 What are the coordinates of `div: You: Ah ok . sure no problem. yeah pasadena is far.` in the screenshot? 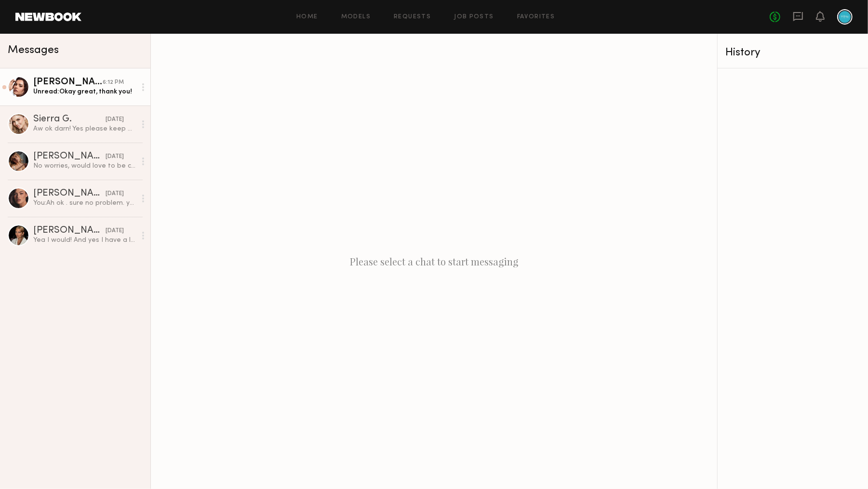 It's located at (85, 203).